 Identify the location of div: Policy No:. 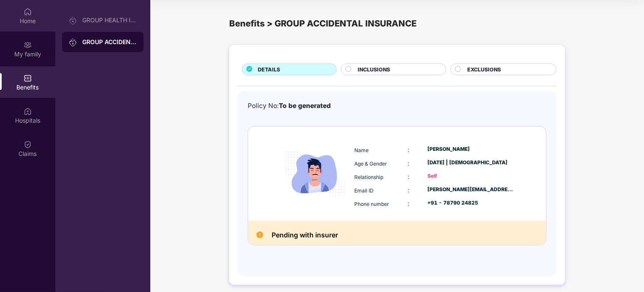
(289, 106).